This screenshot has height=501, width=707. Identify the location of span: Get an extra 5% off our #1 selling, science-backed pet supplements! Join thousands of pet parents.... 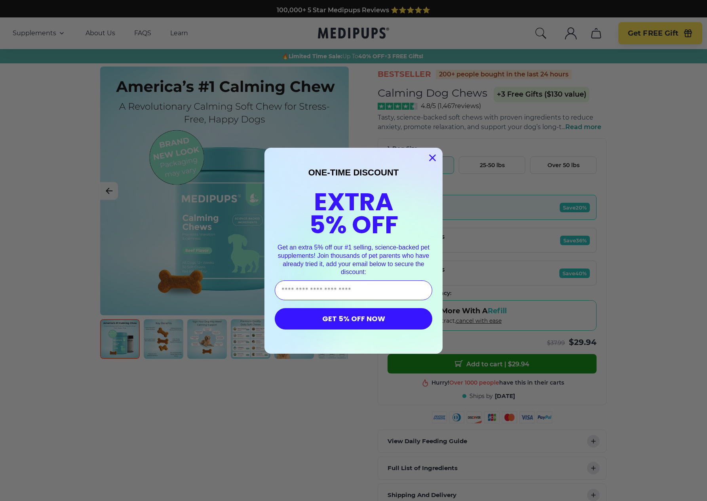
(353, 259).